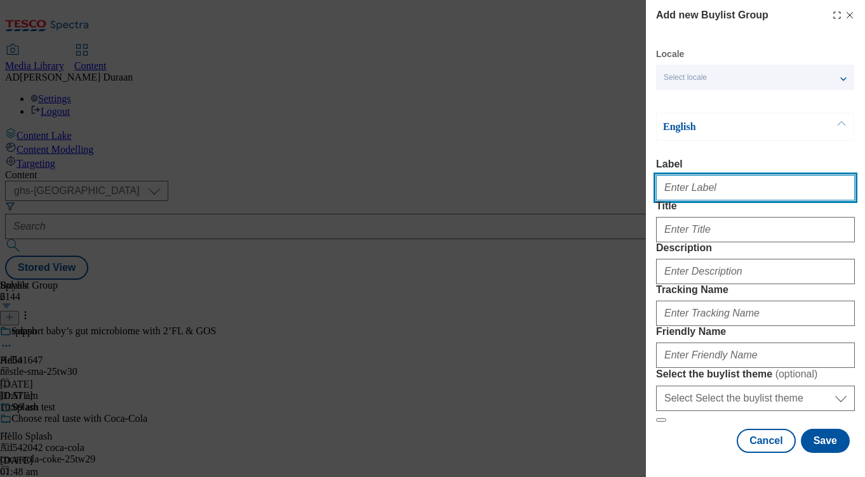 This screenshot has height=477, width=865. Describe the element at coordinates (796, 374) in the screenshot. I see `span: ( optional )` at that location.